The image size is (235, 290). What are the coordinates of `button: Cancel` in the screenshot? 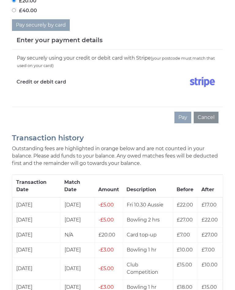 It's located at (206, 117).